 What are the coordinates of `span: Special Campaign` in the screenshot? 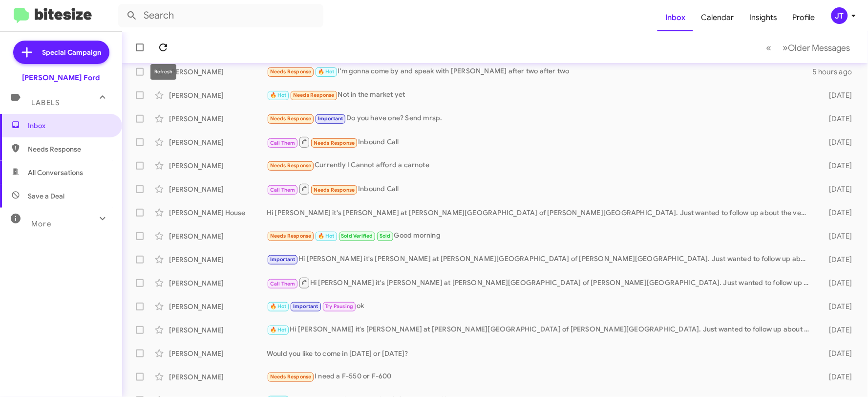 It's located at (72, 52).